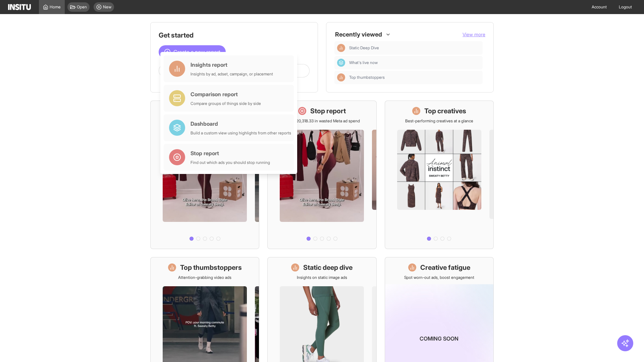  What do you see at coordinates (322, 121) in the screenshot?
I see `p: Save £20,318.33 in wasted Meta ad spend` at bounding box center [322, 121].